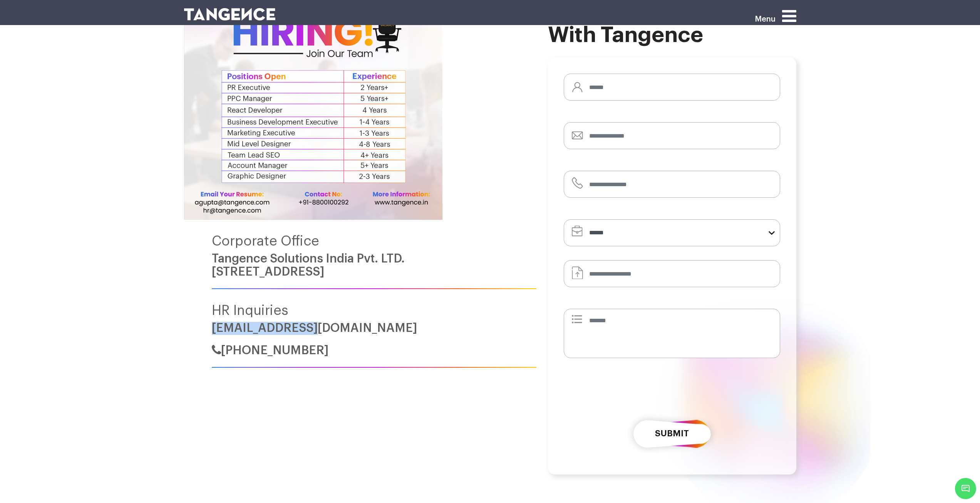 The image size is (980, 503). What do you see at coordinates (965, 488) in the screenshot?
I see `div: Chat Widget` at bounding box center [965, 488].